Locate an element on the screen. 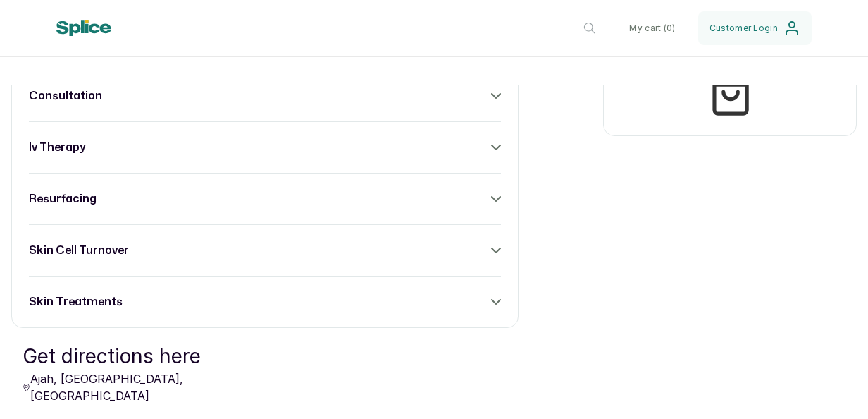  button: Customer Login is located at coordinates (755, 28).